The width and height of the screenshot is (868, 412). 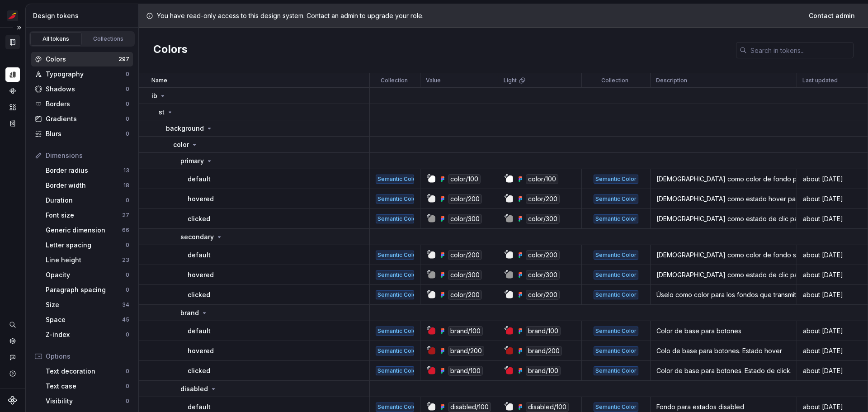 I want to click on a: Text case0, so click(x=87, y=386).